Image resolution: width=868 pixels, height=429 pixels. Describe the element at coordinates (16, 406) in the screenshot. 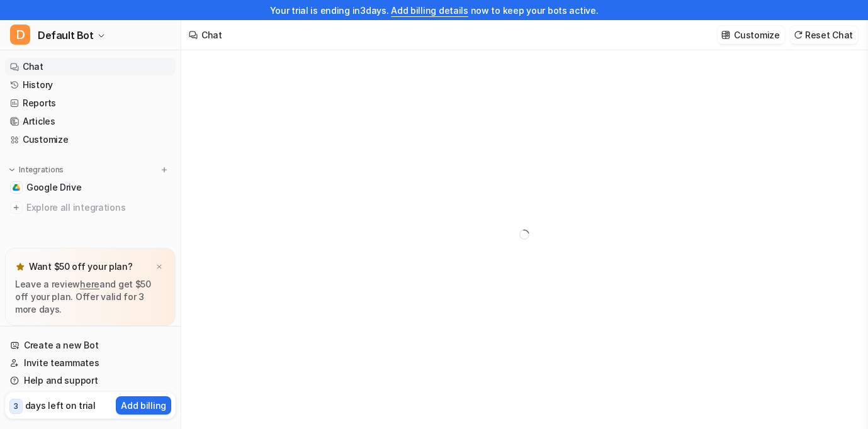

I see `p: 3` at that location.